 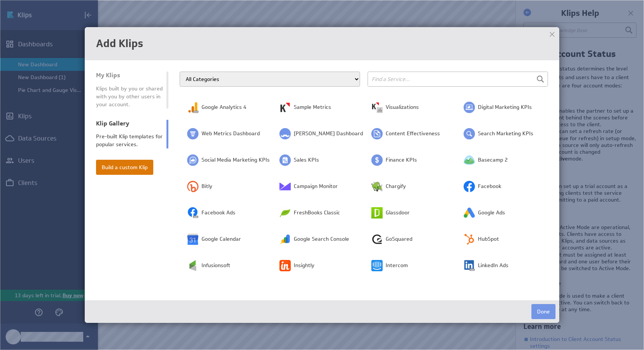 I want to click on img: image6347507244920034643.png, so click(x=285, y=186).